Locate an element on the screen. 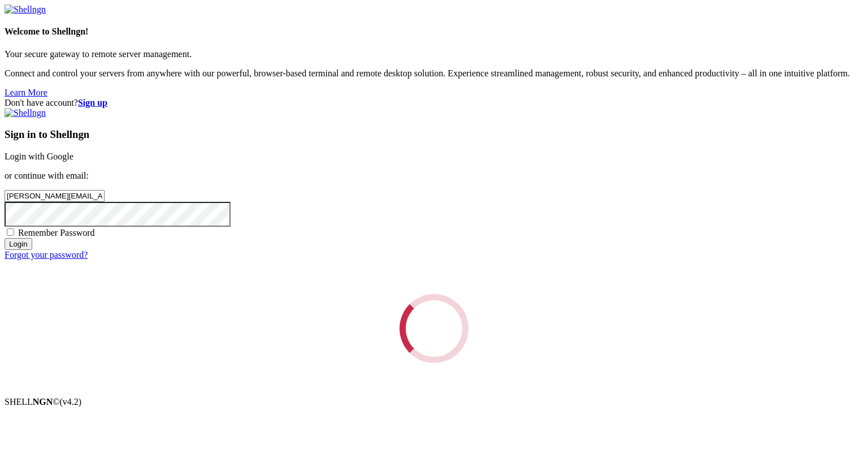 The image size is (868, 471). input: Login is located at coordinates (18, 244).